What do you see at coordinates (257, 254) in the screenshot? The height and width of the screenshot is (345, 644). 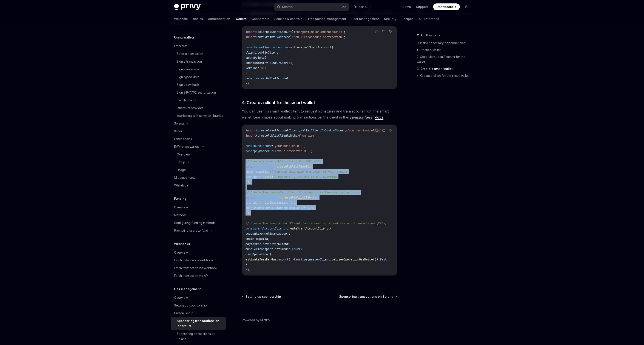 I see `span: userOperation:` at bounding box center [257, 254].